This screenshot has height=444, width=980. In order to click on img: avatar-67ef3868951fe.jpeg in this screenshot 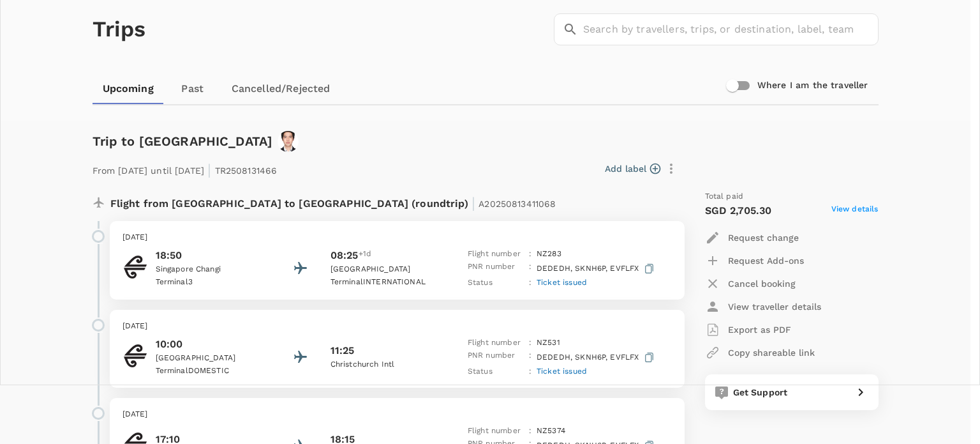, I will do `click(288, 141)`.